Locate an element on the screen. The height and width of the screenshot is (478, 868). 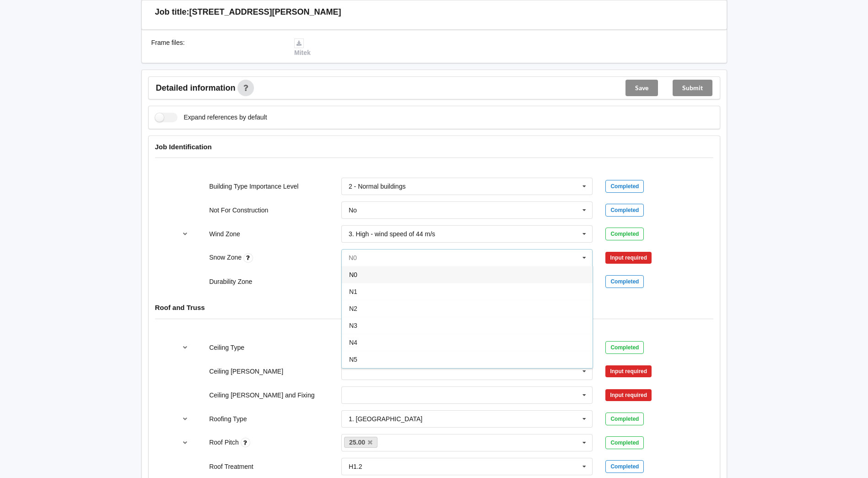
div: 3. High - wind speed of 44 m/s is located at coordinates (391, 234).